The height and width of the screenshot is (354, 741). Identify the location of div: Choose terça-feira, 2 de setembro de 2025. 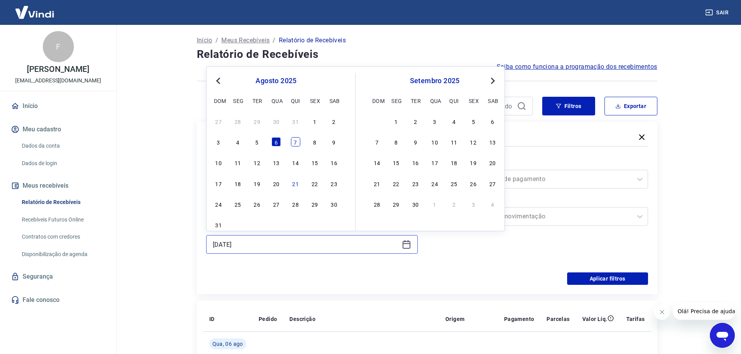
(415, 121).